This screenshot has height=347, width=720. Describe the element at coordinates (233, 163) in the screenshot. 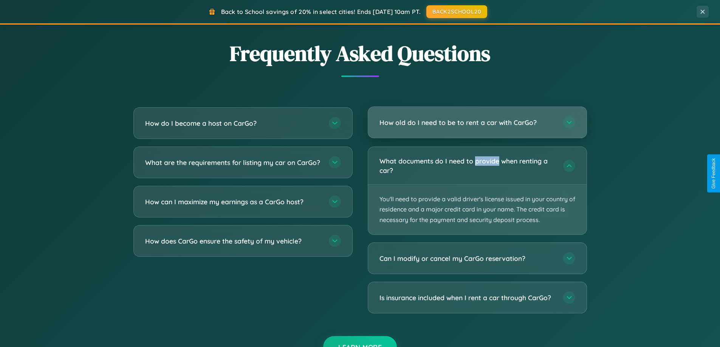

I see `h3: What are the requirements for listing my car on CarGo?` at that location.